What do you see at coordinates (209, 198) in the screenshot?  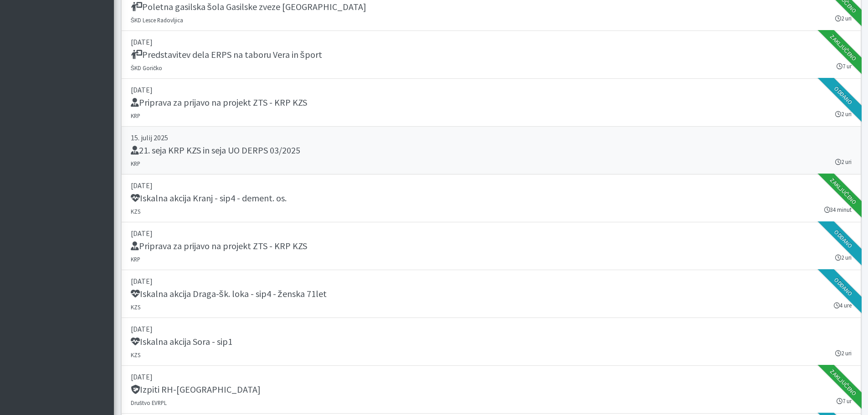 I see `h5: Iskalna akcija Kranj - sip4 - dement. os.` at bounding box center [209, 198].